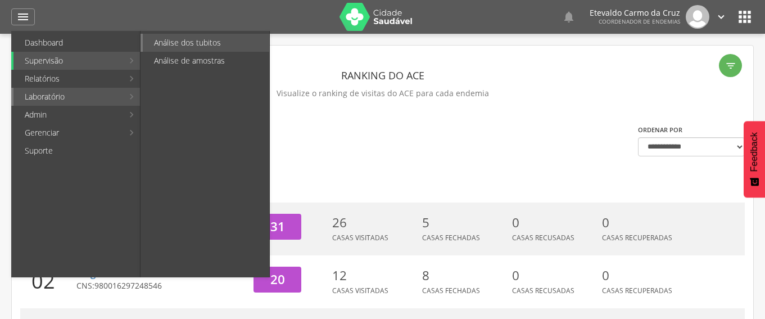 Image resolution: width=765 pixels, height=319 pixels. What do you see at coordinates (278, 226) in the screenshot?
I see `span: 31` at bounding box center [278, 226].